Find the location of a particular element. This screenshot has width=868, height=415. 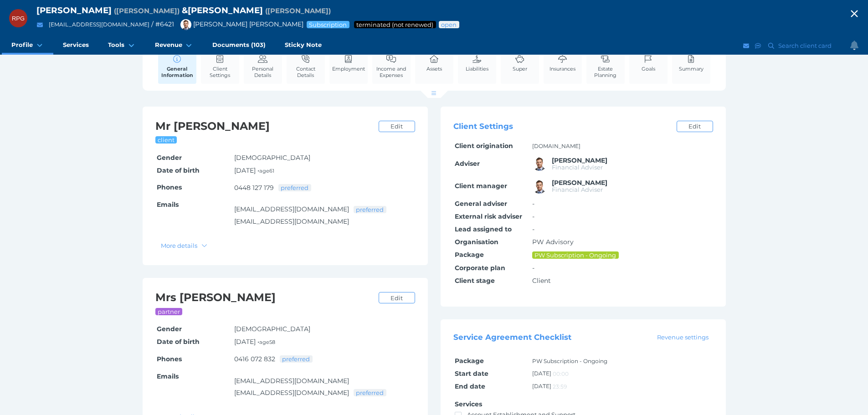

span: Estate Planning is located at coordinates (605, 72).